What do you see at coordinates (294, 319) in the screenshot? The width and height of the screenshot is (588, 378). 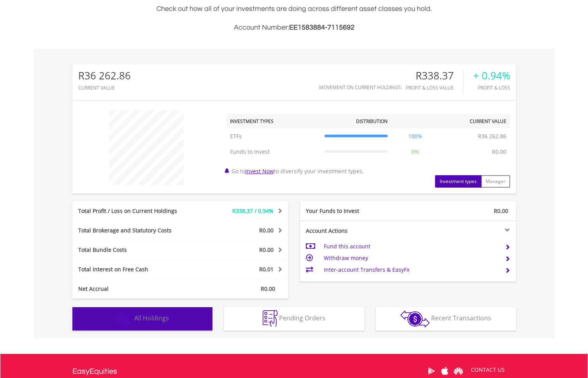 I see `button: Pending Orders` at bounding box center [294, 319].